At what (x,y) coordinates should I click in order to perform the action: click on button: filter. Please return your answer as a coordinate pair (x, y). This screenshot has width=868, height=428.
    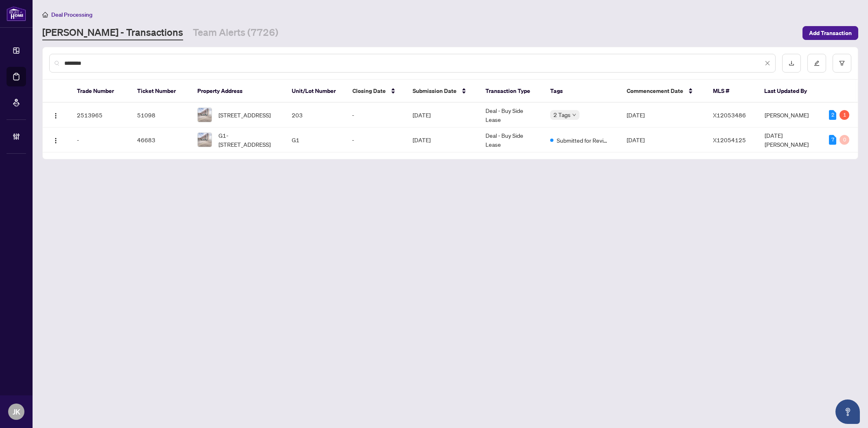
    Looking at the image, I should click on (842, 63).